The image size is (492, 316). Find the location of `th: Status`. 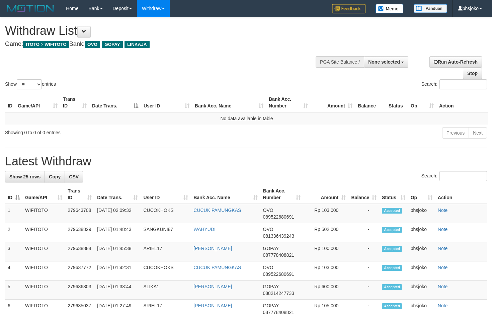

th: Status is located at coordinates (397, 102).